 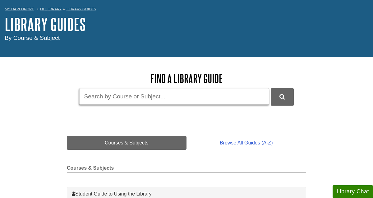 What do you see at coordinates (187, 38) in the screenshot?
I see `div: By Course & Subject` at bounding box center [187, 38].